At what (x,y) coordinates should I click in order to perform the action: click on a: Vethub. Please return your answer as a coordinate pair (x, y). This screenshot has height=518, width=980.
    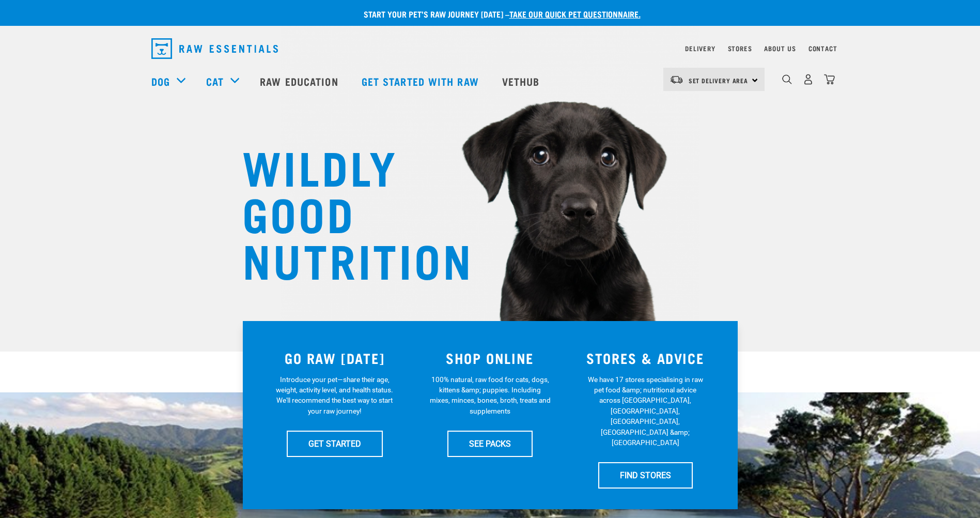
    Looking at the image, I should click on (522, 81).